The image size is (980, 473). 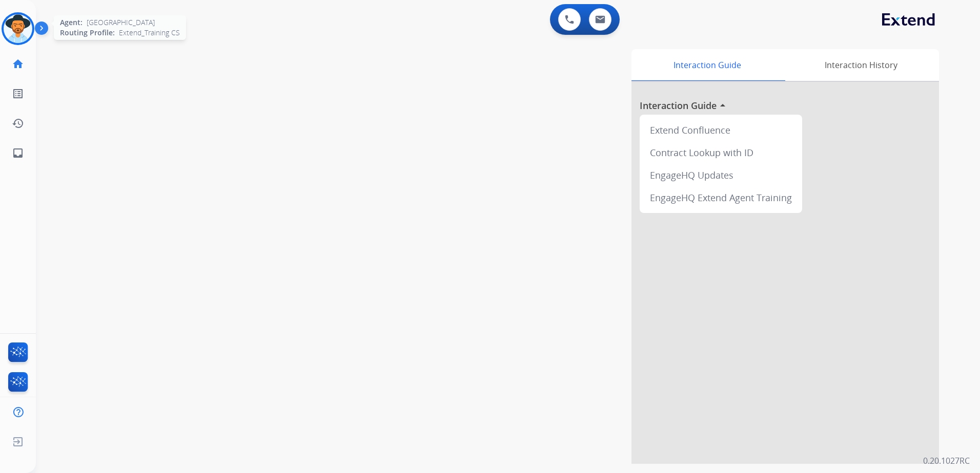 I want to click on span: Agent:, so click(x=71, y=23).